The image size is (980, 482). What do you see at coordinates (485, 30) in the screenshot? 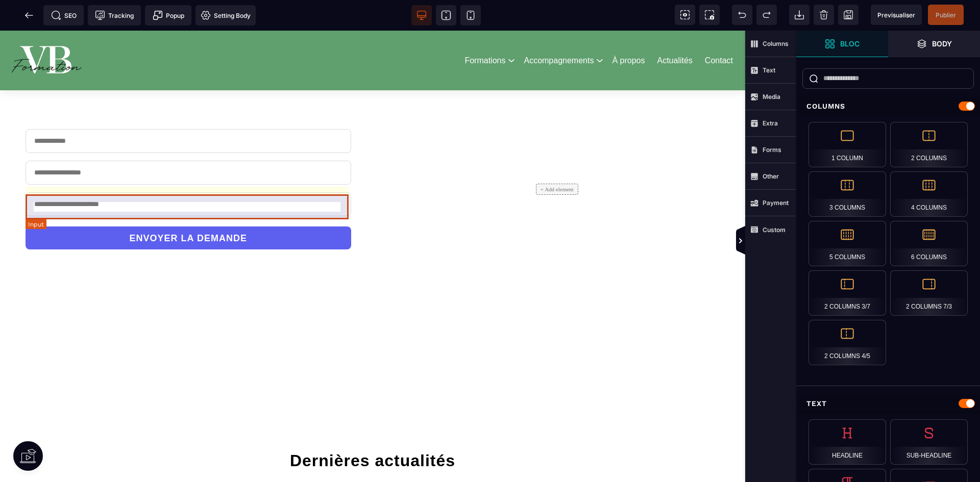
I see `a: Formations` at bounding box center [485, 30].